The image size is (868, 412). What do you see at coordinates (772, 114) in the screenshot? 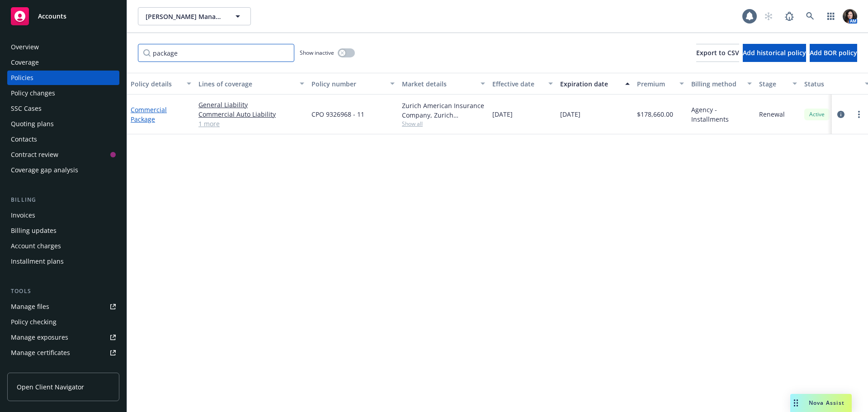
I see `span: Renewal` at bounding box center [772, 114].